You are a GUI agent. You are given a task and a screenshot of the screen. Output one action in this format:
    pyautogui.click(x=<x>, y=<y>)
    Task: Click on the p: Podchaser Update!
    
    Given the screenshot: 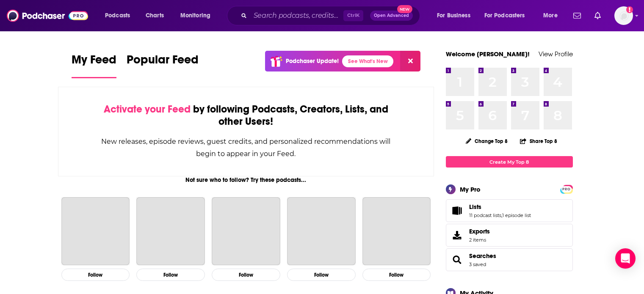 What is the action you would take?
    pyautogui.click(x=312, y=61)
    